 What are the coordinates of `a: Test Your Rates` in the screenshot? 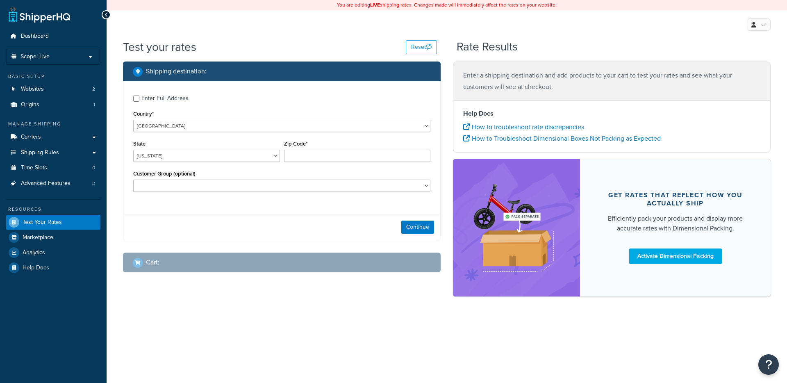 It's located at (53, 222).